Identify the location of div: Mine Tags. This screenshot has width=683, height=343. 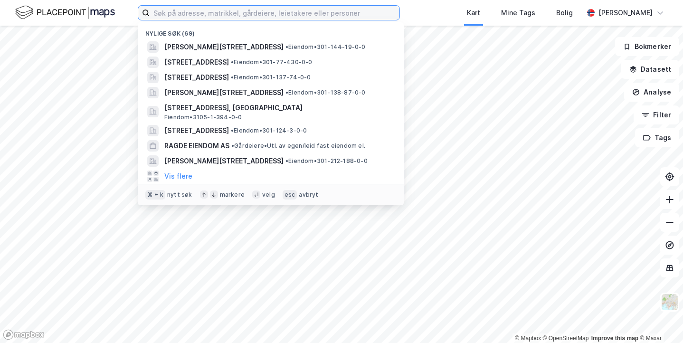
(519, 13).